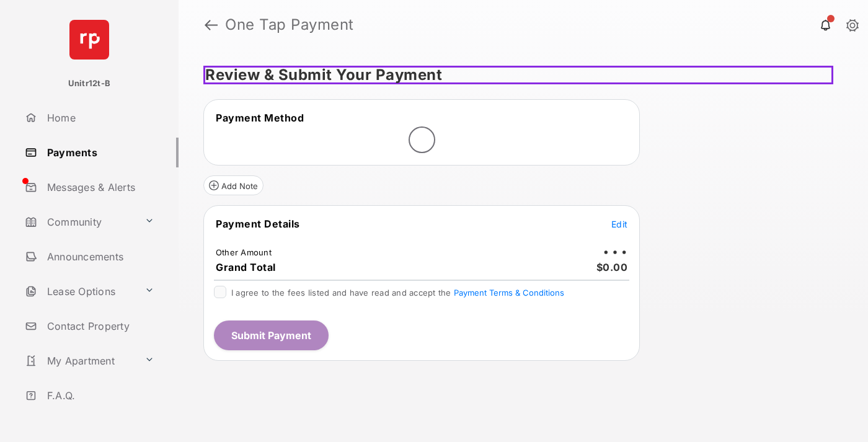  What do you see at coordinates (518, 75) in the screenshot?
I see `h5: Review & Submit Your Payment` at bounding box center [518, 75].